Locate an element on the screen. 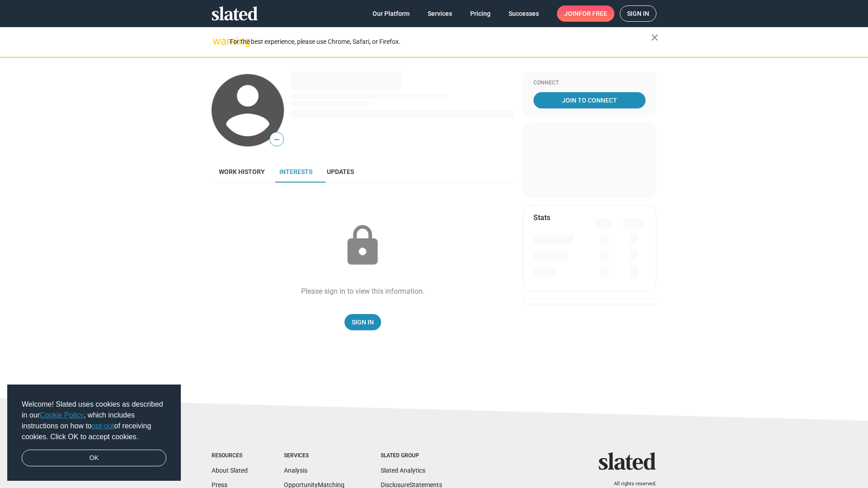  span: Welcome! Slated uses cookies as described in our , which includes instructions on how to of recei... is located at coordinates (94, 421).